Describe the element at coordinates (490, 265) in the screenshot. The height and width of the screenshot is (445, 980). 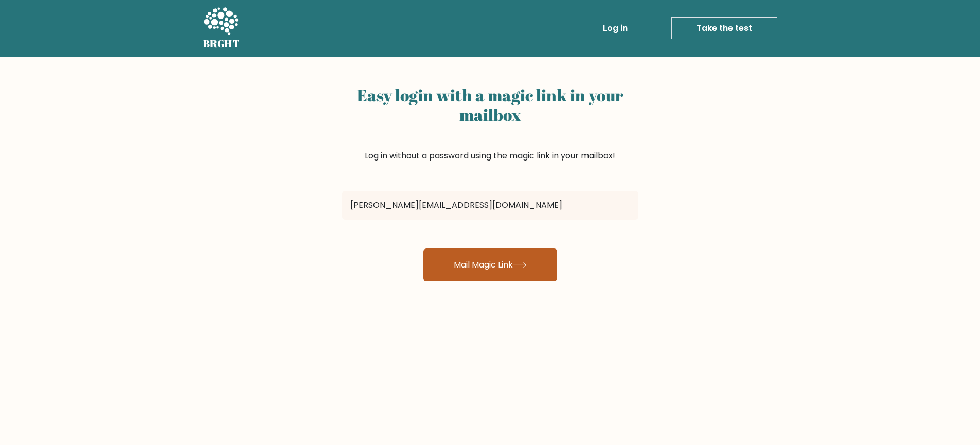
I see `button: Mail Magic Link` at that location.